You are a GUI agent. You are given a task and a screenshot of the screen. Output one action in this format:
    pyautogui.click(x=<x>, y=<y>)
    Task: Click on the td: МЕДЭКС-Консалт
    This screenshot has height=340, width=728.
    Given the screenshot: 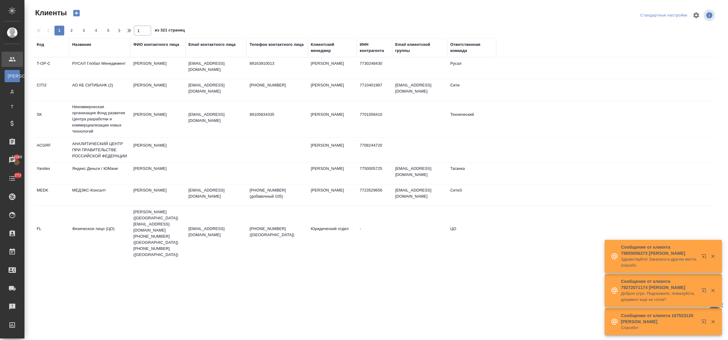 What is the action you would take?
    pyautogui.click(x=100, y=195)
    